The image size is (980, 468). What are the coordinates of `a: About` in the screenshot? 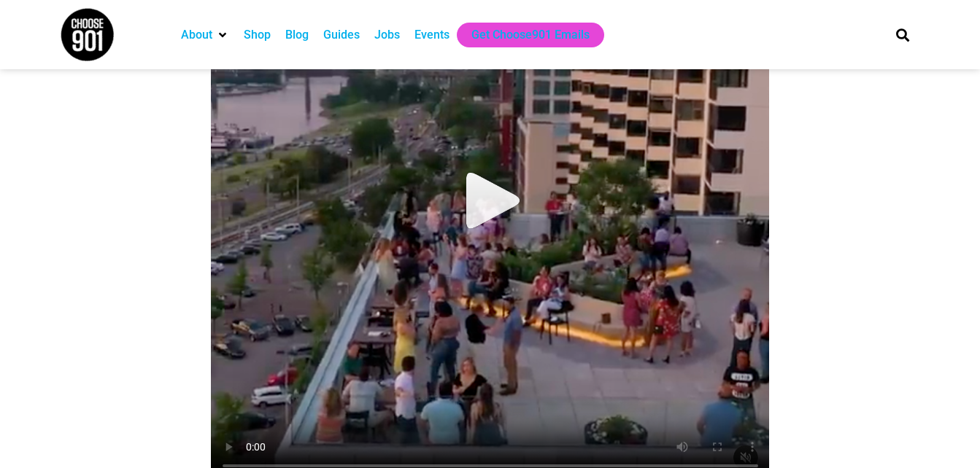 It's located at (197, 35).